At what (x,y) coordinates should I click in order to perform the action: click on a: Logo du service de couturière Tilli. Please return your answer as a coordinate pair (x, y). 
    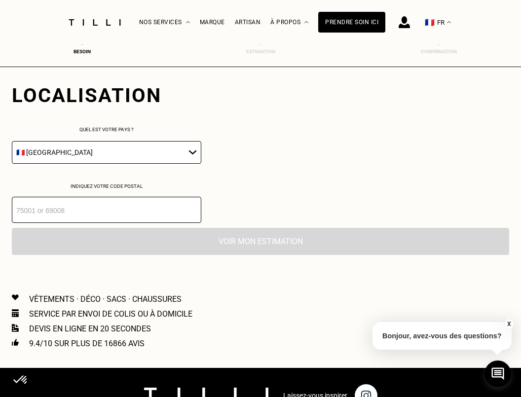
    Looking at the image, I should click on (95, 22).